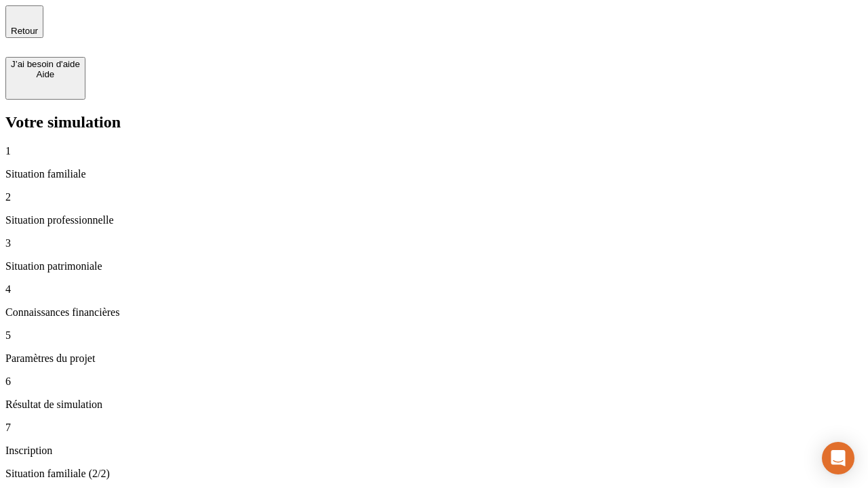 The width and height of the screenshot is (868, 488). I want to click on p: 1, so click(434, 151).